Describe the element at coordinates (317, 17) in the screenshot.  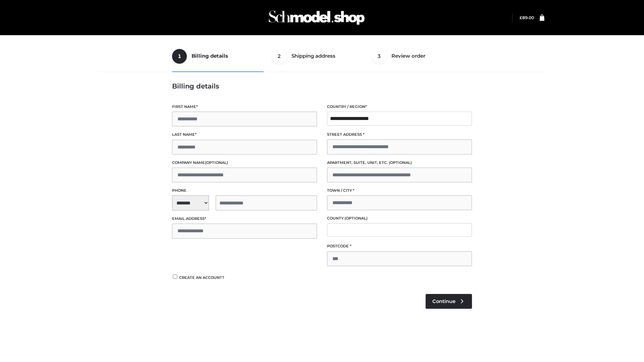
I see `a: Schmodel Admin 964` at that location.